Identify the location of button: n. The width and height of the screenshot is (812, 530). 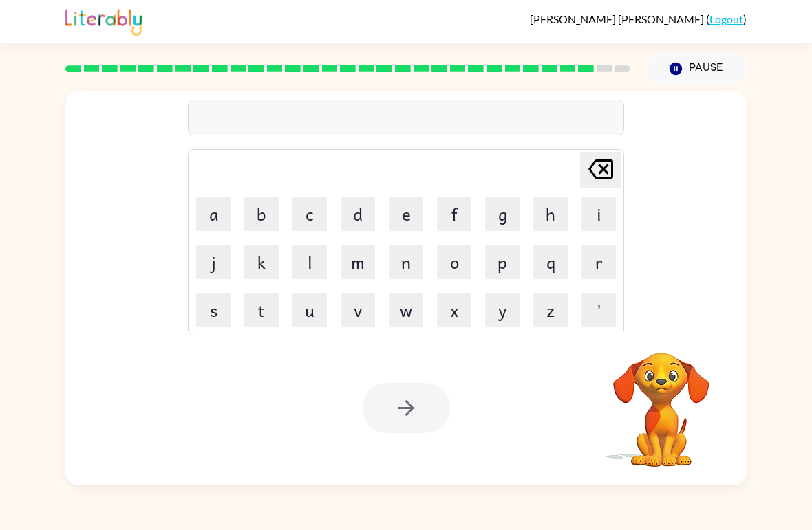
(406, 262).